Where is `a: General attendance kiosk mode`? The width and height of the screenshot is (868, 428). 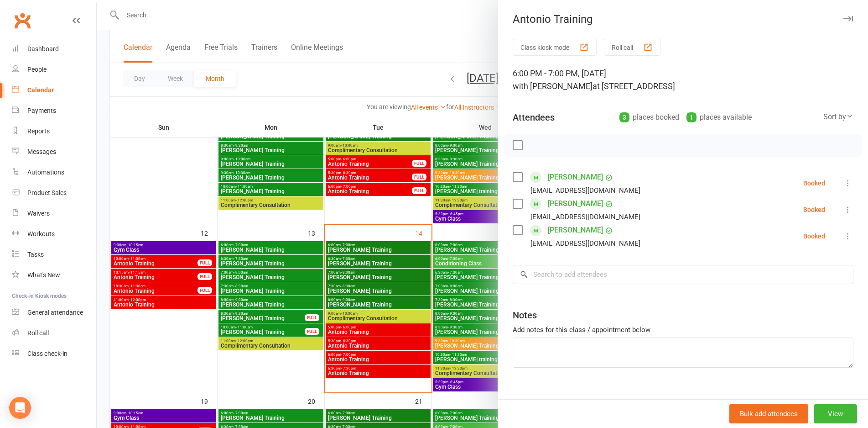
a: General attendance kiosk mode is located at coordinates (54, 312).